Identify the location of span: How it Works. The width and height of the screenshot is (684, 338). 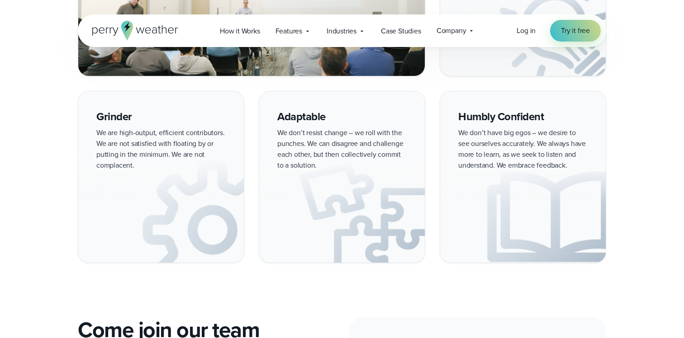
(240, 31).